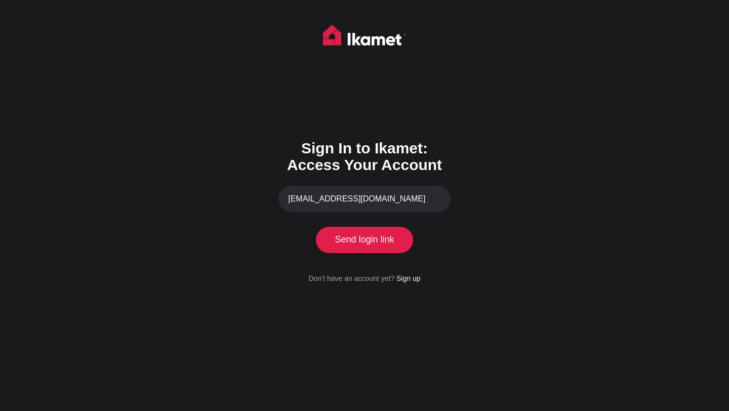  What do you see at coordinates (351, 279) in the screenshot?
I see `span: Don’t have an account yet?` at bounding box center [351, 279].